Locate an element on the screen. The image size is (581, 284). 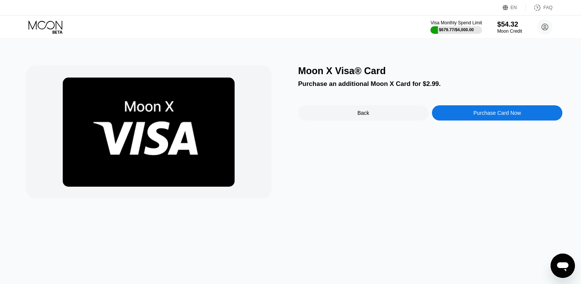
div: $54.32Moon Credit is located at coordinates (510, 27).